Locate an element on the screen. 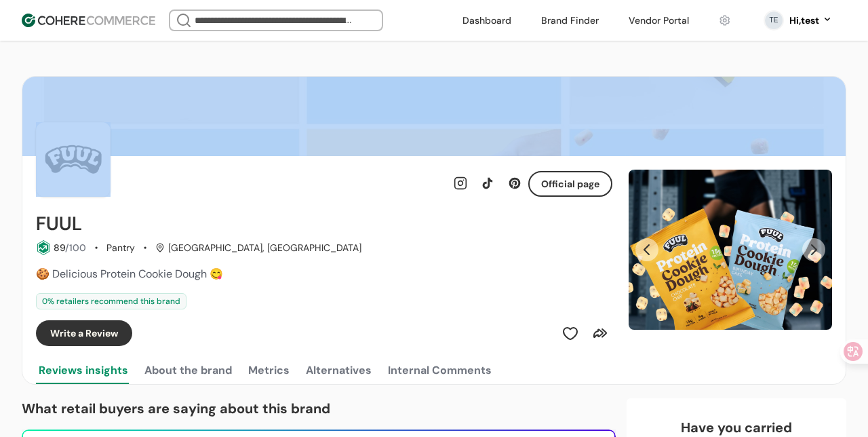  div: Pantry is located at coordinates (121, 247).